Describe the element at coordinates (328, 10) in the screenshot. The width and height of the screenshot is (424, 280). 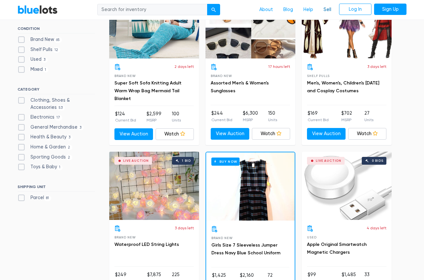
I see `a: Sell` at that location.